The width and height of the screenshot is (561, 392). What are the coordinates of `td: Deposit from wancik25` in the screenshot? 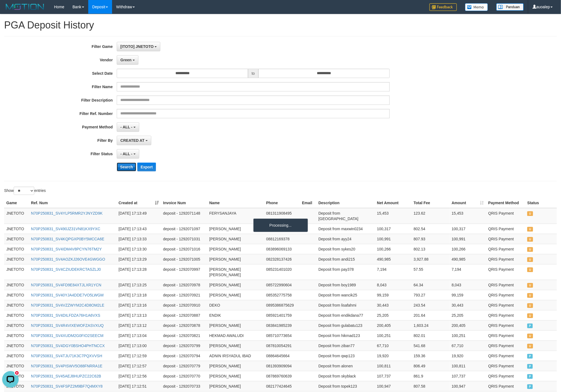 It's located at (346, 295).